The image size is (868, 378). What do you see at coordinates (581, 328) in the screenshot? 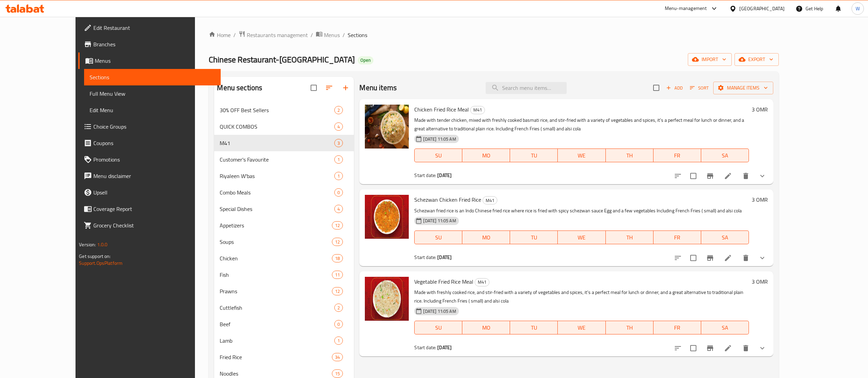
I see `span: WE` at bounding box center [581, 328].